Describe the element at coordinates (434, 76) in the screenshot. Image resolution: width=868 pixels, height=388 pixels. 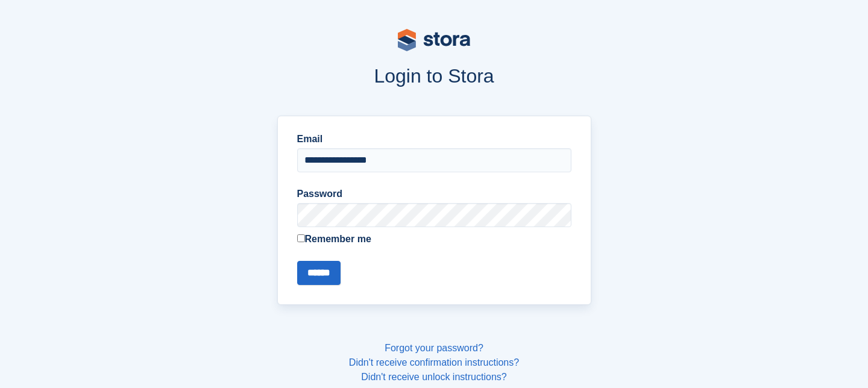
I see `h1: Login to Stora` at that location.